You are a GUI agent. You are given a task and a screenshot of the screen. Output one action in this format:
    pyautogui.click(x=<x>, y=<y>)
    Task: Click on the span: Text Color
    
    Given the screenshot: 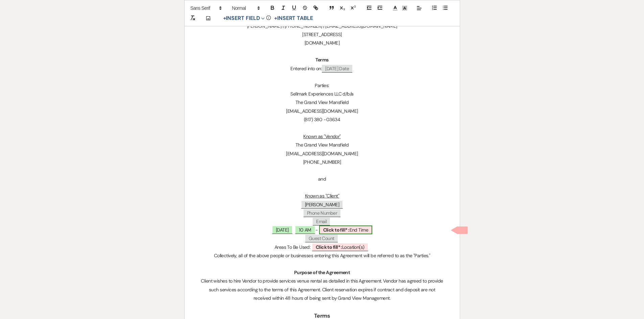 What is the action you would take?
    pyautogui.click(x=395, y=8)
    